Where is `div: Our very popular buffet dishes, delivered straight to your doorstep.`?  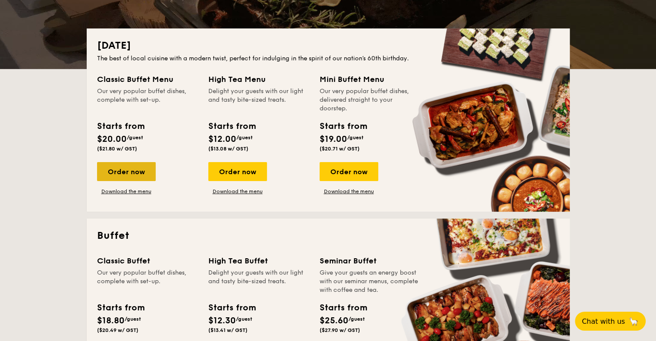 div: Our very popular buffet dishes, delivered straight to your doorstep. is located at coordinates (370, 100).